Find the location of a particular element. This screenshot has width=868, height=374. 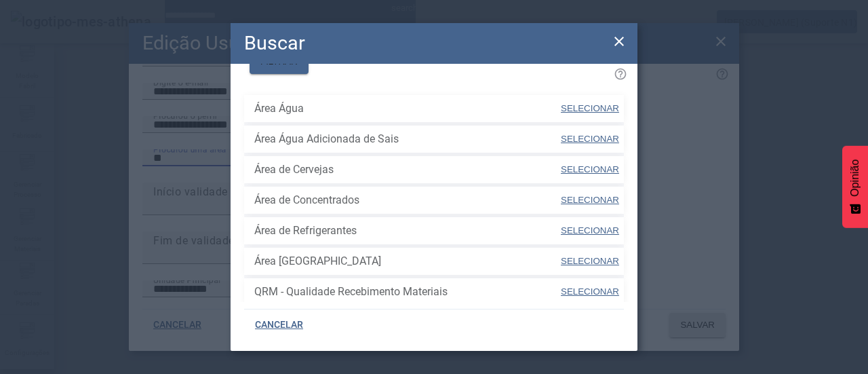

button: FILTRAR is located at coordinates (279, 62).